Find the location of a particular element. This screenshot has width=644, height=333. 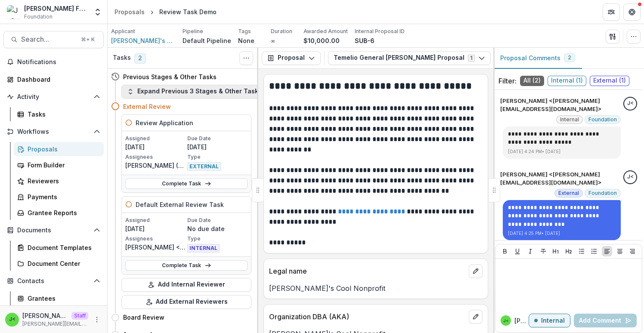

span: External is located at coordinates (569, 193).